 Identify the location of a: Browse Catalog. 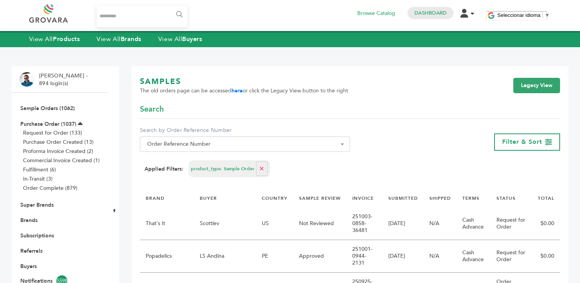
(376, 13).